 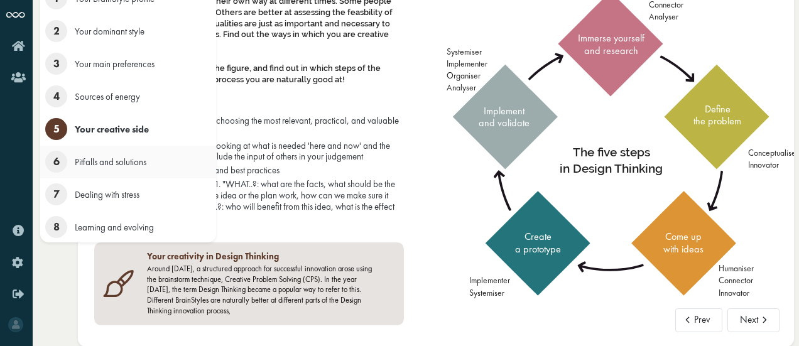 I want to click on span: 6, so click(x=56, y=161).